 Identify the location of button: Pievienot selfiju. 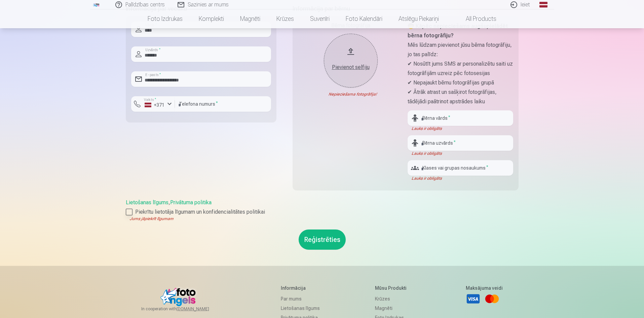
(351, 60).